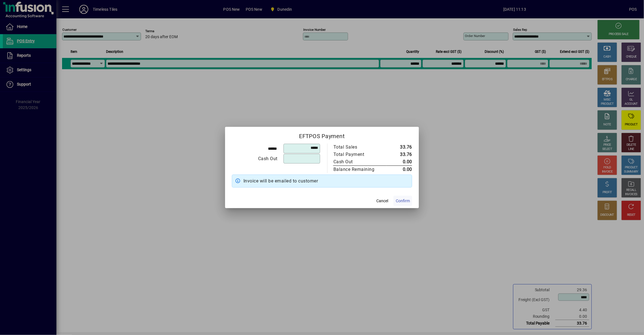 The image size is (644, 335). I want to click on span: Confirm, so click(403, 201).